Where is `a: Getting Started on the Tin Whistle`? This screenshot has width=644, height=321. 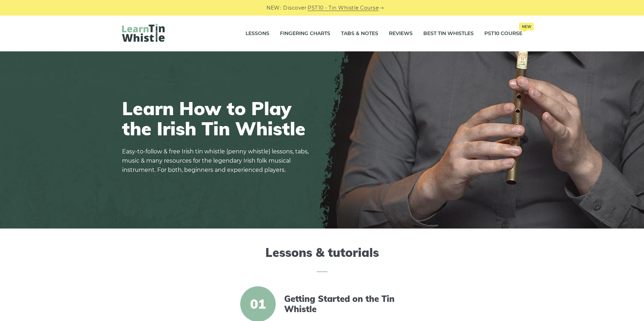 a: Getting Started on the Tin Whistle is located at coordinates (345, 304).